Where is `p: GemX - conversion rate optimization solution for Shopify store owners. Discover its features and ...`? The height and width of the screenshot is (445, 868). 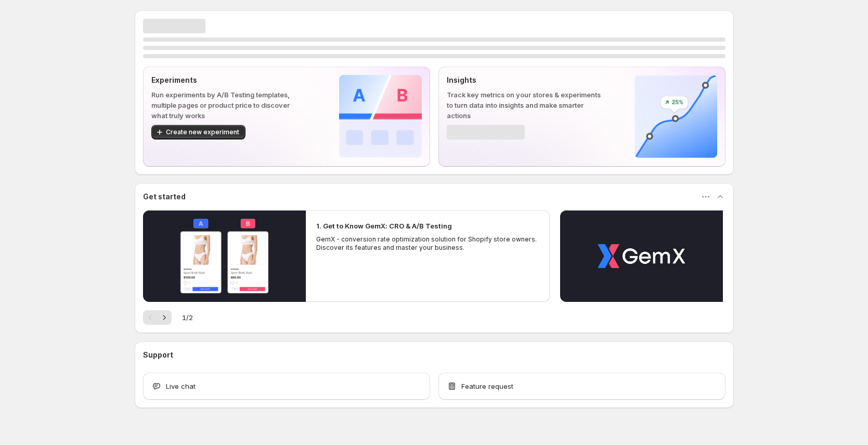
p: GemX - conversion rate optimization solution for Shopify store owners. Discover its features and ... is located at coordinates (428, 243).